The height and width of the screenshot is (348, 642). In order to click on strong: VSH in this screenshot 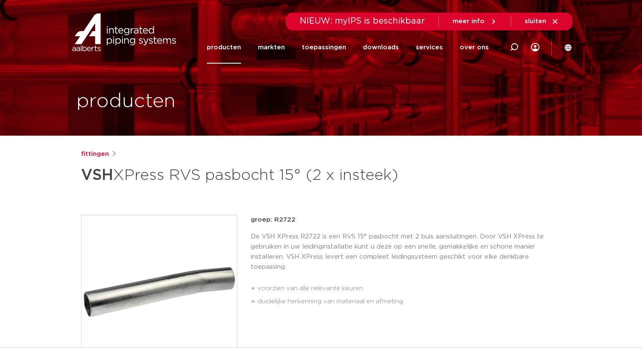, I will do `click(97, 175)`.